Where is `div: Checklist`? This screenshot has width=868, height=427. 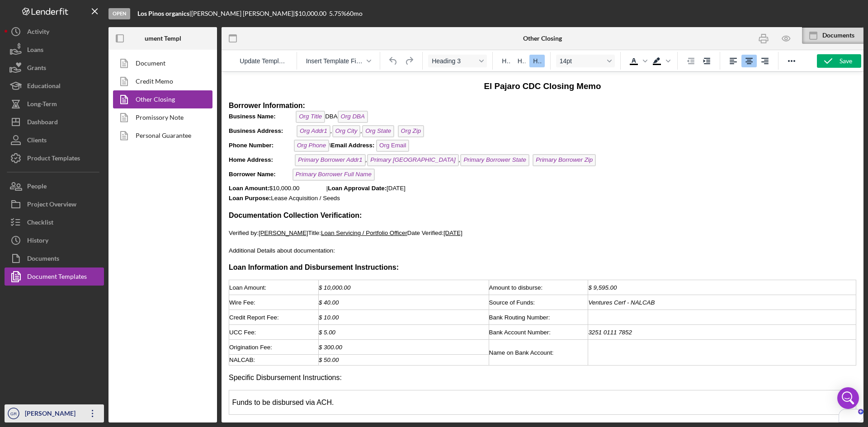
div: Checklist is located at coordinates (40, 223).